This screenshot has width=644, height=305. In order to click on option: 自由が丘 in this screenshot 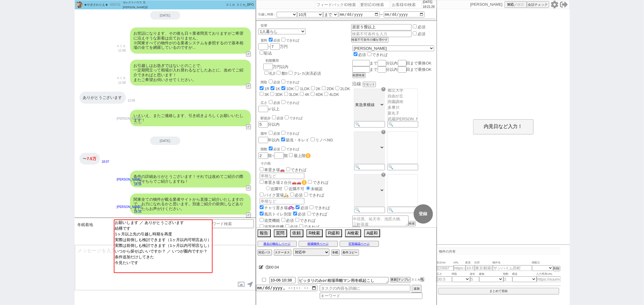, I will do `click(402, 96)`.